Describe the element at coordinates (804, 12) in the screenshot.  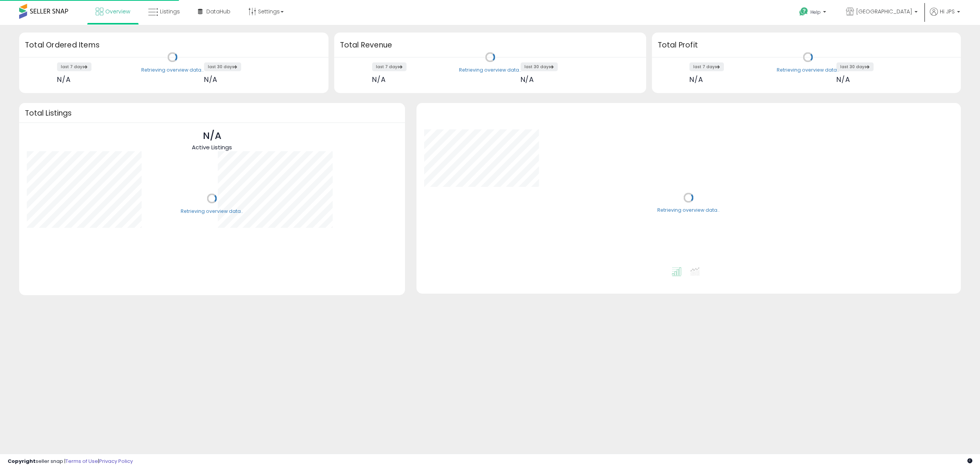
I see `i: Get Help` at that location.